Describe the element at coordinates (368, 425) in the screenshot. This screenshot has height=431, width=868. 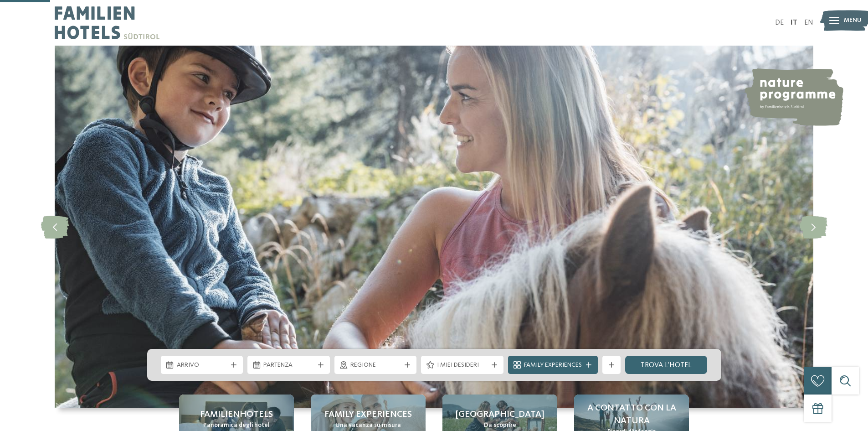
I see `span: Una vacanza su misura` at that location.